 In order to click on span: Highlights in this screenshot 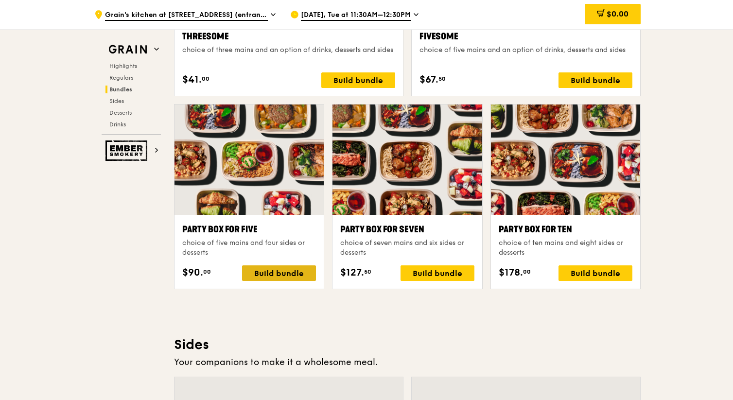, I will do `click(123, 66)`.